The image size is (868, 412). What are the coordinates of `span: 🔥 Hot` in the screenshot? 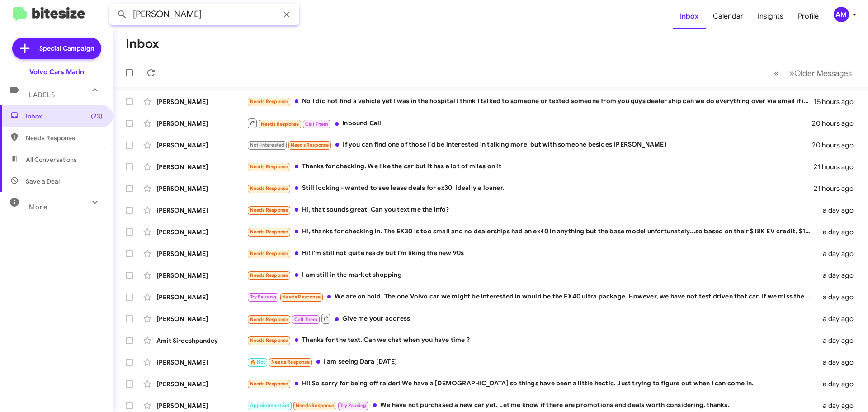 It's located at (258, 362).